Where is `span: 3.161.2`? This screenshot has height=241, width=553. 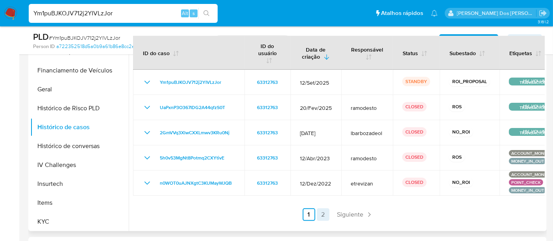
span: 3.161.2 is located at coordinates (543, 22).